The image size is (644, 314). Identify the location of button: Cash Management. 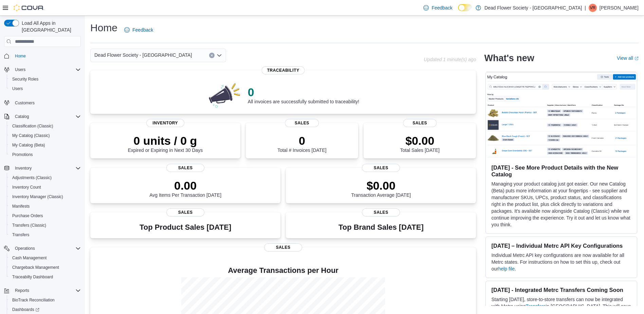
(45, 258).